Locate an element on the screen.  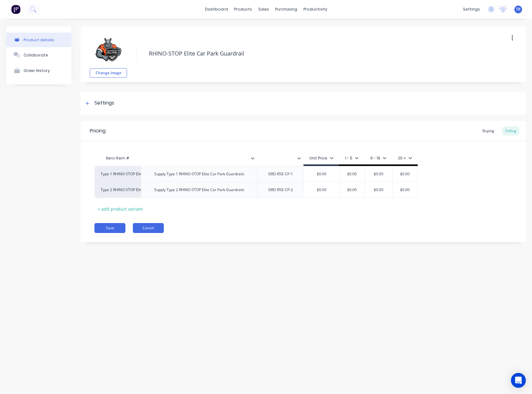
button: Cancel is located at coordinates (148, 228).